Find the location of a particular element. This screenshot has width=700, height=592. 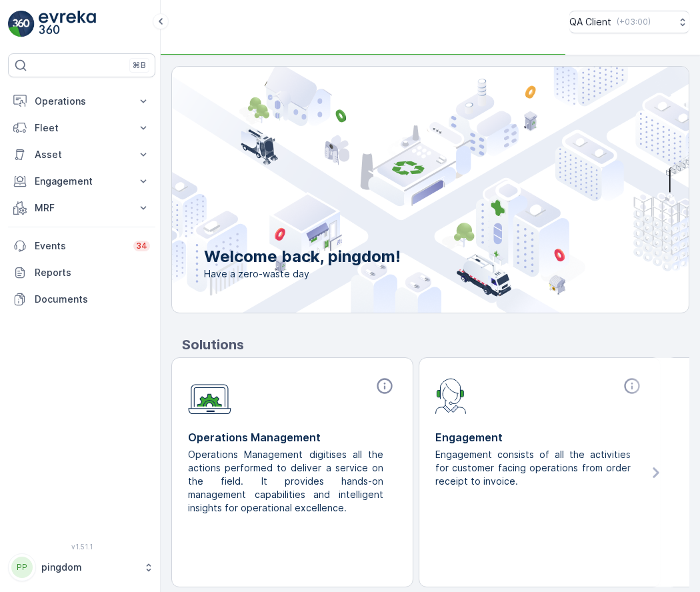

button: Asset is located at coordinates (81, 155).